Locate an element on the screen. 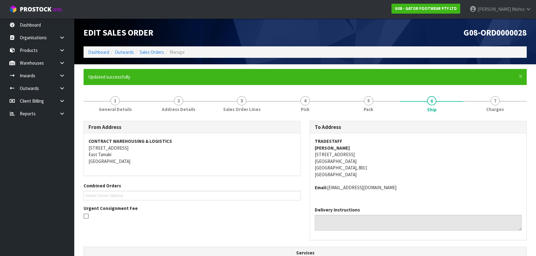  span: Address Details is located at coordinates (179, 109).